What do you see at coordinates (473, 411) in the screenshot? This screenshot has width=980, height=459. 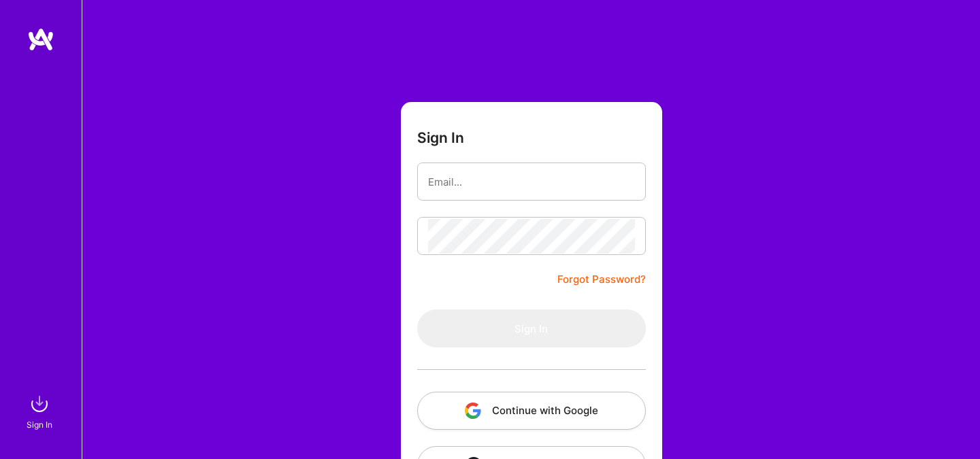 I see `img: icon` at bounding box center [473, 411].